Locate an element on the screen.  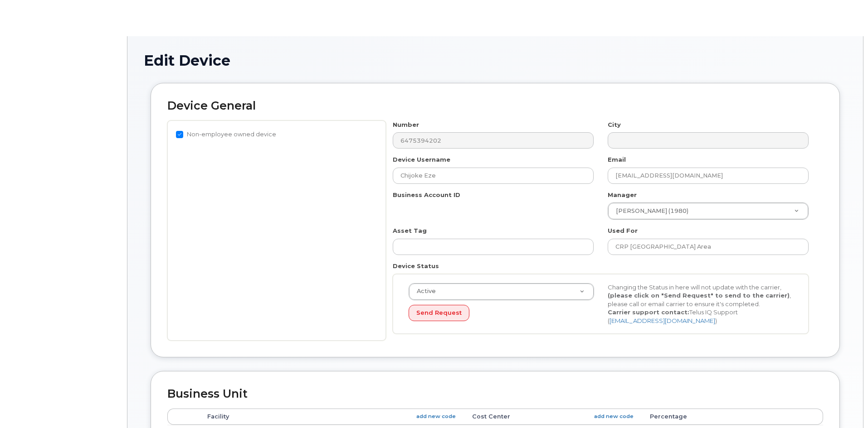
th: Cost Center is located at coordinates (553, 417).